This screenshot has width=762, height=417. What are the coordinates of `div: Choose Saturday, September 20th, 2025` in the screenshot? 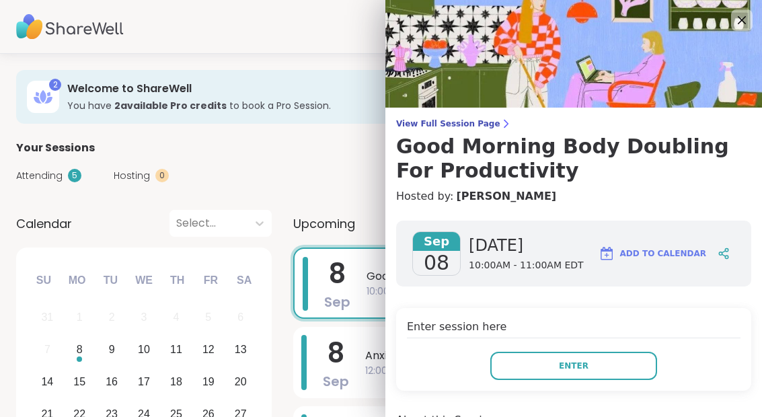 It's located at (240, 382).